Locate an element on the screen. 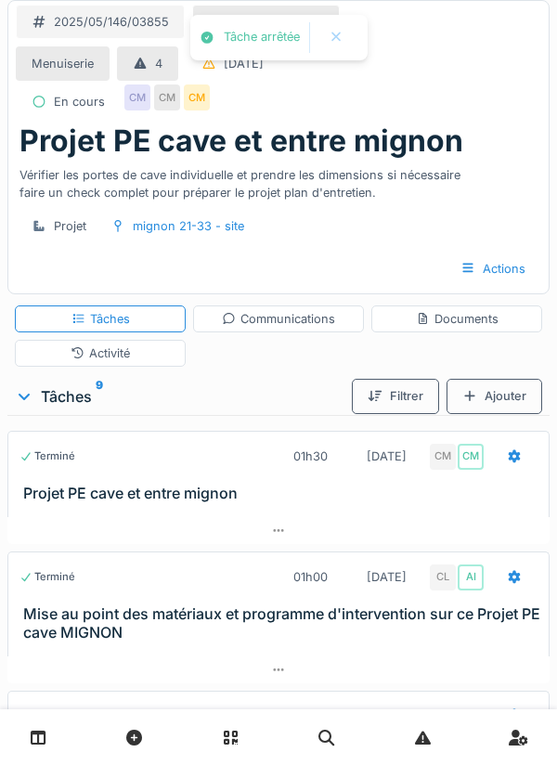  div: 24h00 is located at coordinates (363, 716).